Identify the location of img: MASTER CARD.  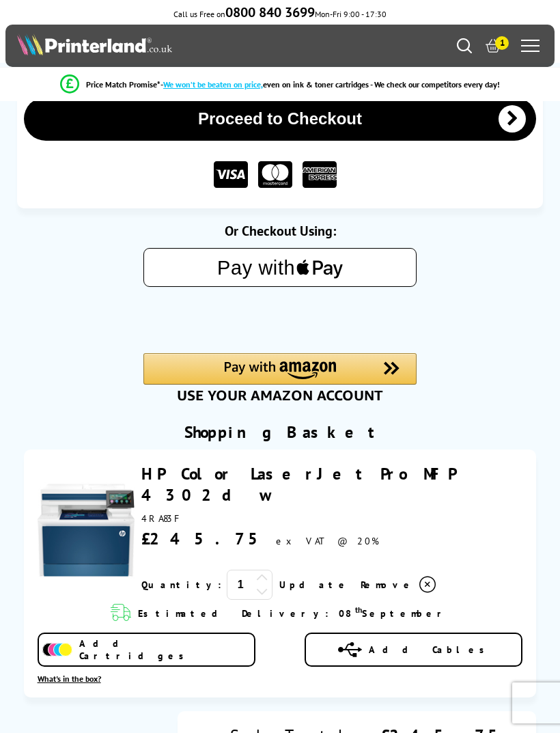
(275, 174).